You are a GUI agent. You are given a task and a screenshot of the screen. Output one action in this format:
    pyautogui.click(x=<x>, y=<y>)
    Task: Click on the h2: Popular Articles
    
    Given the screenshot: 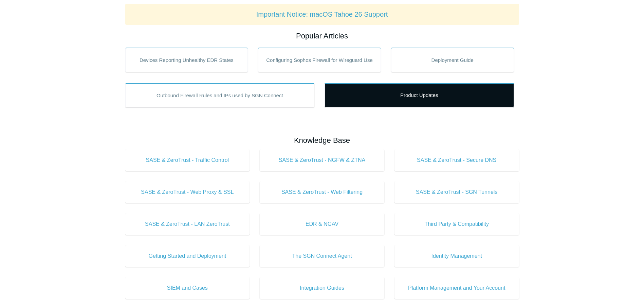 What is the action you would take?
    pyautogui.click(x=322, y=36)
    